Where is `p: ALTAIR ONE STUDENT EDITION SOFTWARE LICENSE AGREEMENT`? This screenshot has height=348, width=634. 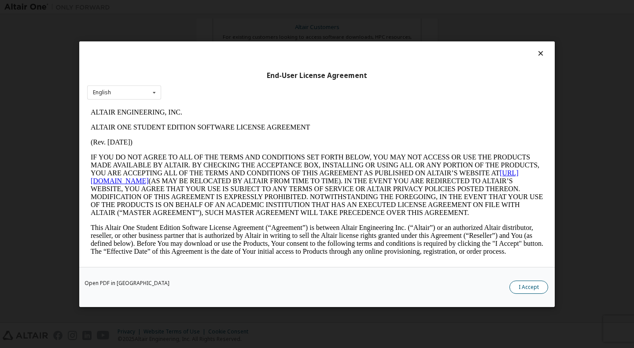 p: ALTAIR ONE STUDENT EDITION SOFTWARE LICENSE AGREEMENT is located at coordinates (230, 22).